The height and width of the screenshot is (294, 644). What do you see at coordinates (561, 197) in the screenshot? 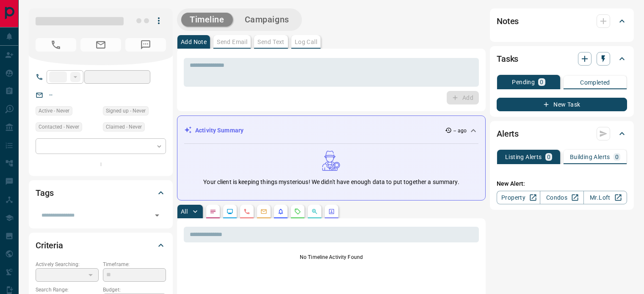
I see `a: Condos` at bounding box center [561, 197].